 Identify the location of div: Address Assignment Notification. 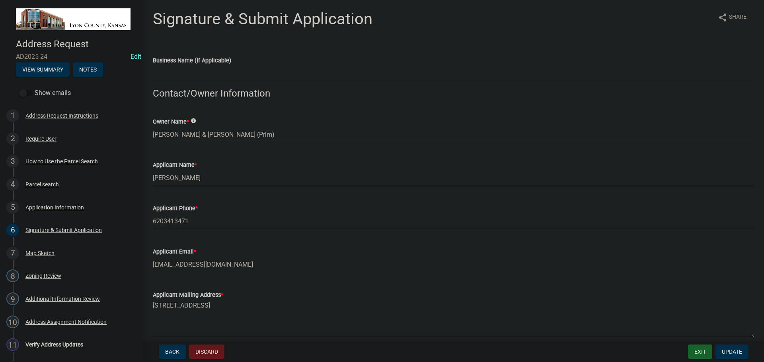
(66, 322).